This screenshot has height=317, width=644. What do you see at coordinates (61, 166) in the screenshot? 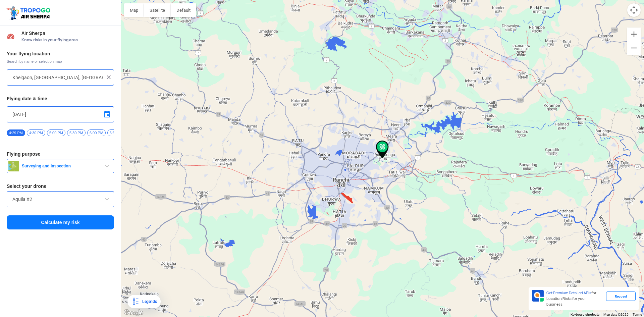
I see `span: Surveying and Inspection` at bounding box center [61, 166].